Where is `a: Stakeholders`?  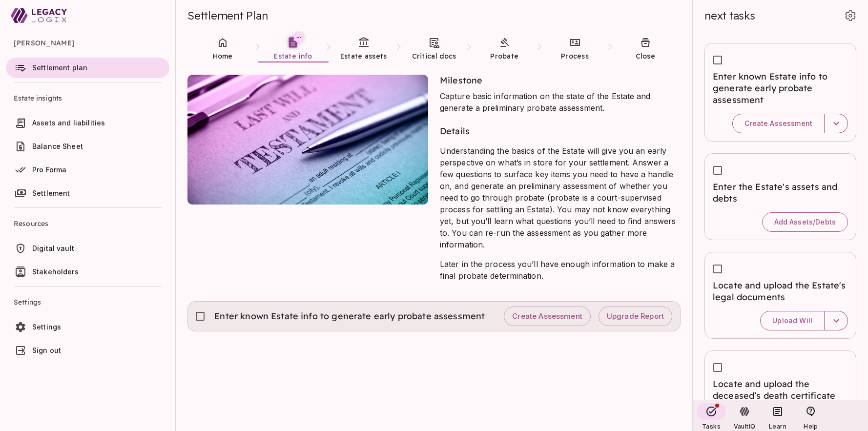
a: Stakeholders is located at coordinates (87, 272).